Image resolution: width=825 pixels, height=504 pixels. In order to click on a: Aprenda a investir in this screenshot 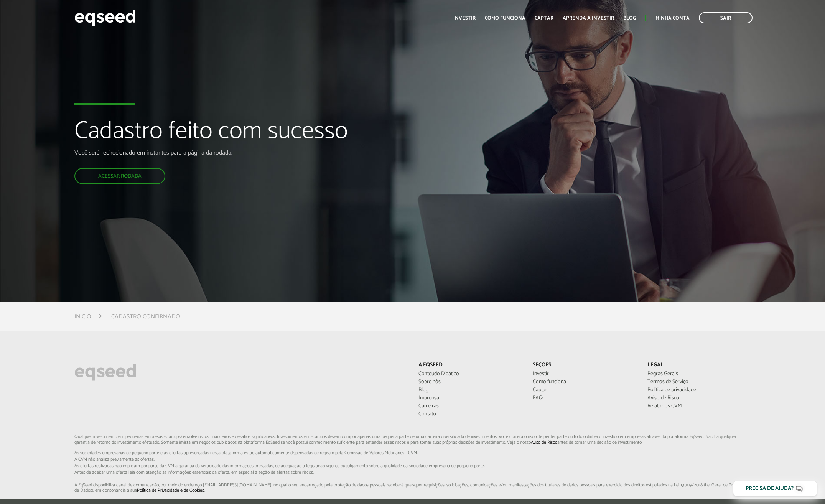, I will do `click(589, 18)`.